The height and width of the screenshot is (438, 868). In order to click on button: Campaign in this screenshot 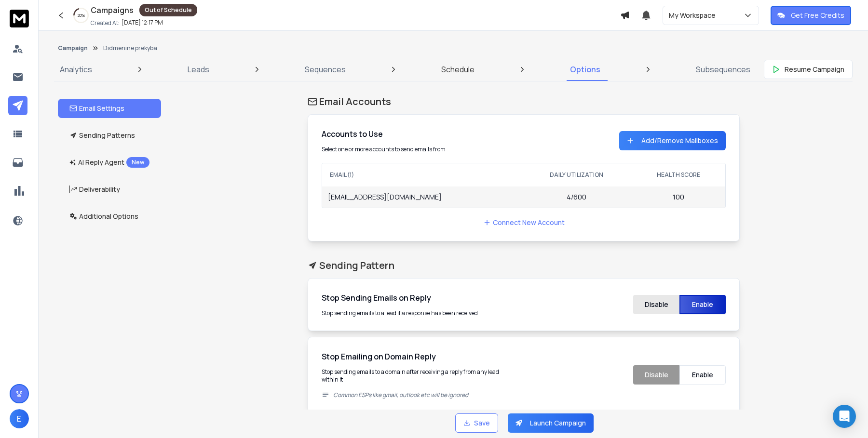, I will do `click(73, 48)`.